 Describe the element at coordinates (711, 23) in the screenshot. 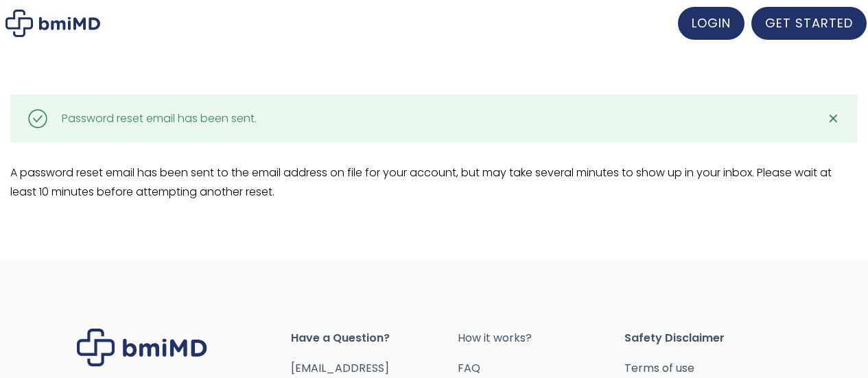

I see `a: LOGIN` at that location.